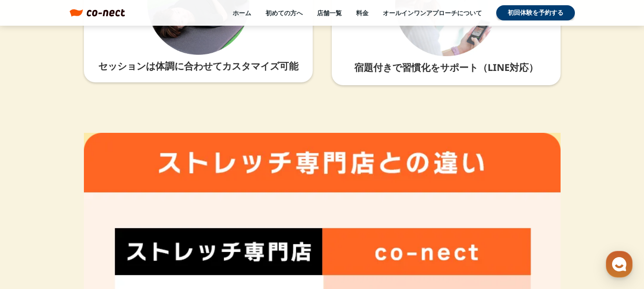  Describe the element at coordinates (446, 67) in the screenshot. I see `p: 宿題付きで習慣化をサポート（LINE対応）` at that location.